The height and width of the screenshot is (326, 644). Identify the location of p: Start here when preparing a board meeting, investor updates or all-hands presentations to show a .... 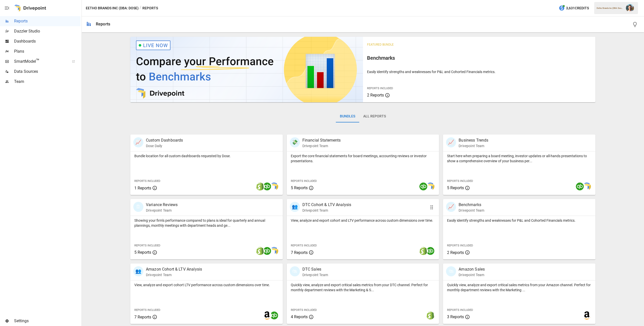
(519, 158).